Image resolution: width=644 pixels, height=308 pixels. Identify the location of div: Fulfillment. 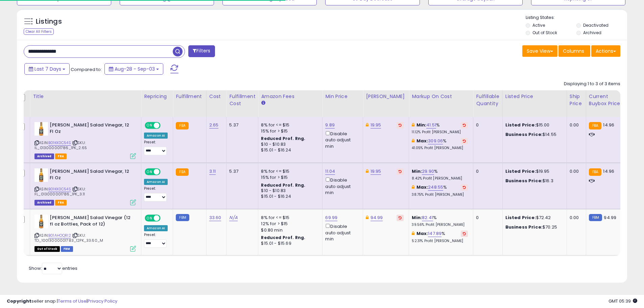
(189, 96).